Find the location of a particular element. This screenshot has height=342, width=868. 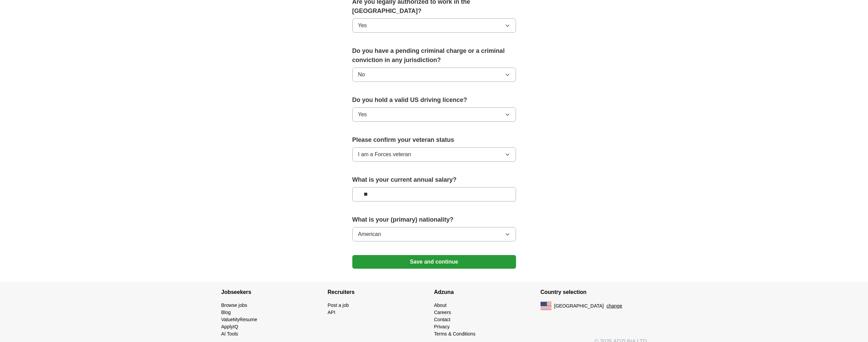

a: About is located at coordinates (441, 305).